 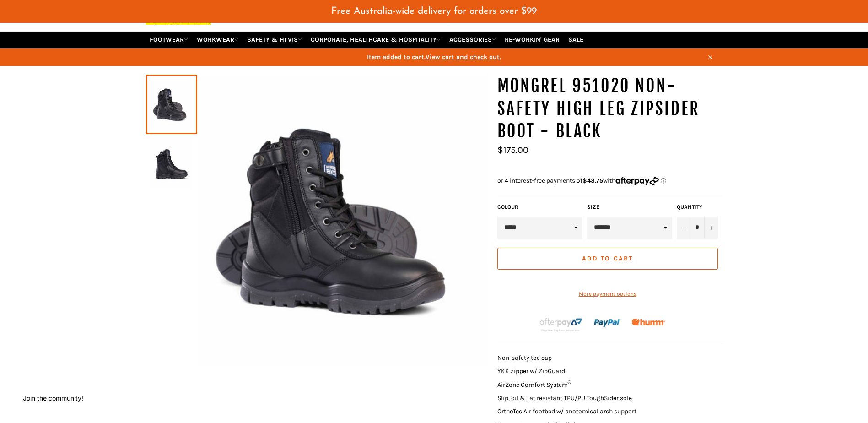 I want to click on span: Free Australia-wide delivery for orders over $99, so click(x=434, y=11).